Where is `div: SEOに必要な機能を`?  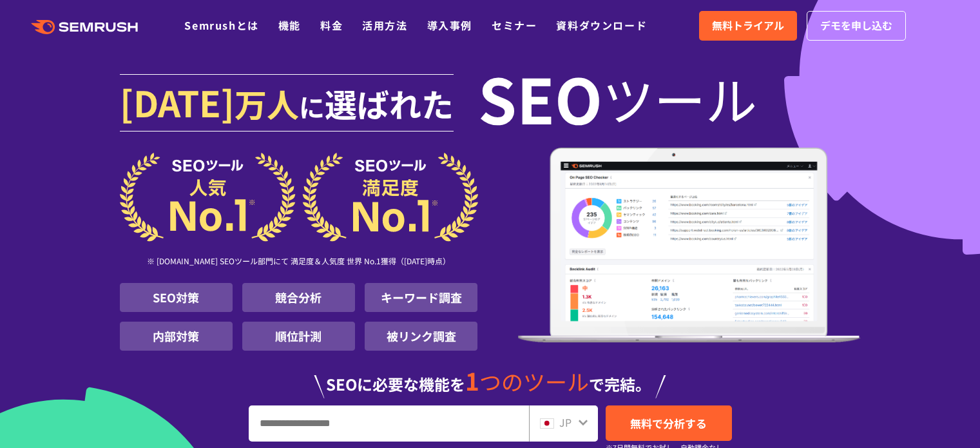 div: SEOに必要な機能を is located at coordinates (490, 377).